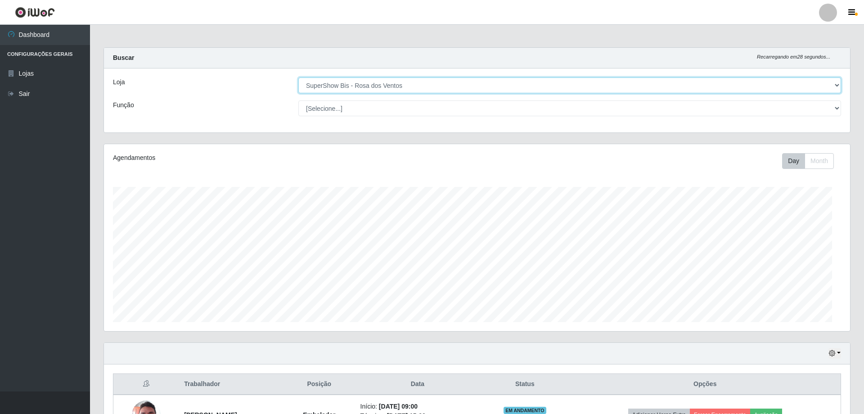  Describe the element at coordinates (418, 384) in the screenshot. I see `th: Data` at that location.